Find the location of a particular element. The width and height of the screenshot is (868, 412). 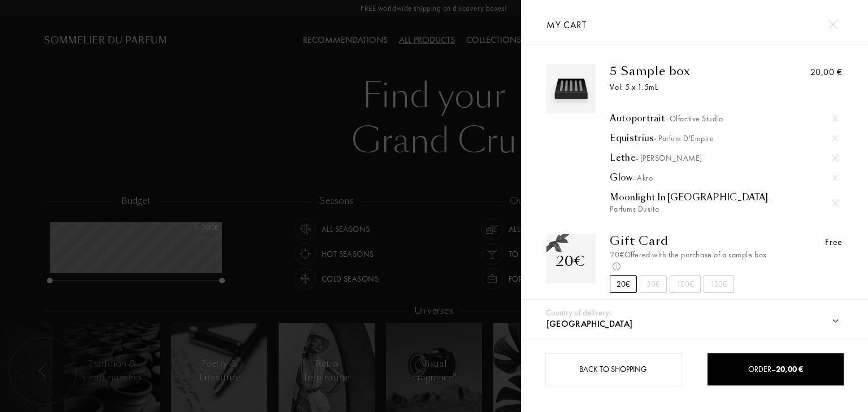

a: Autoportrait- Olfactive Studio is located at coordinates (724, 119).